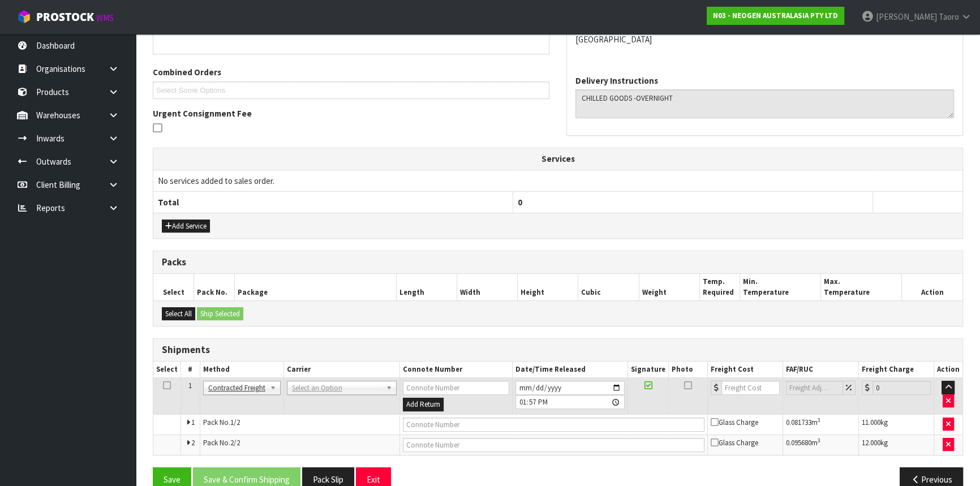 The image size is (980, 486). I want to click on th: Max. Temperature, so click(861, 287).